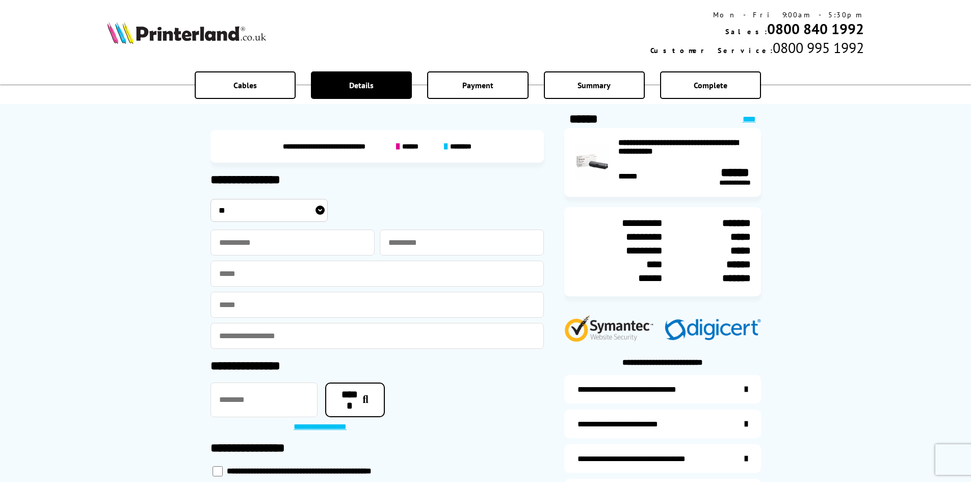 This screenshot has width=971, height=482. What do you see at coordinates (245, 85) in the screenshot?
I see `span: Cables` at bounding box center [245, 85].